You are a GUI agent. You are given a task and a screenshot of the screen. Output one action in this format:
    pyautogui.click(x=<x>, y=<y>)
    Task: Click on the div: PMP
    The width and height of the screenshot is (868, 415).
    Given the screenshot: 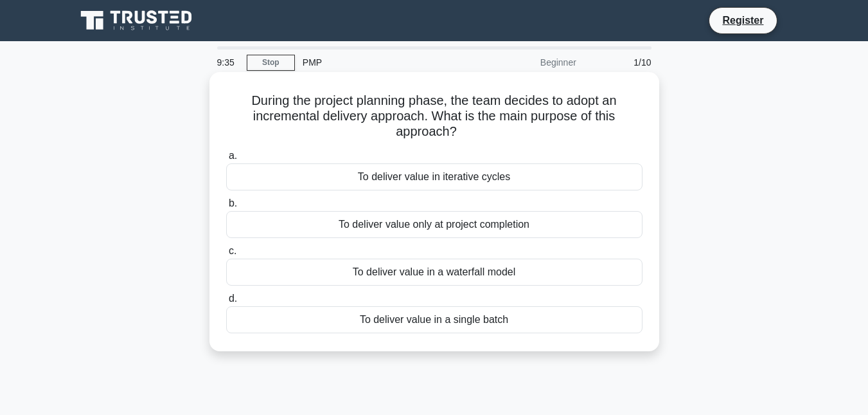 What is the action you would take?
    pyautogui.click(x=383, y=62)
    